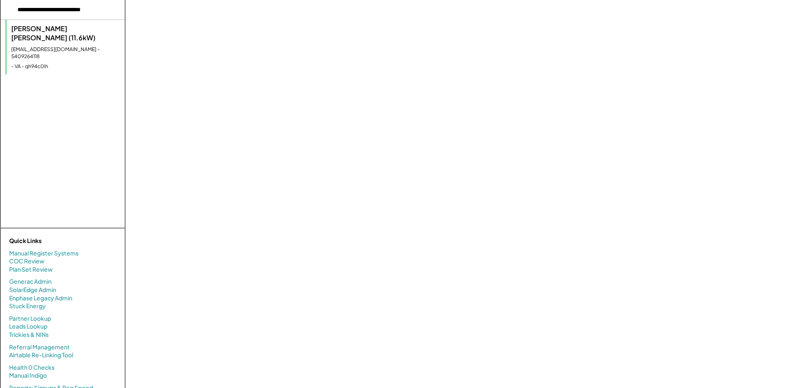 This screenshot has width=798, height=388. Describe the element at coordinates (39, 347) in the screenshot. I see `a: Referral Management` at that location.